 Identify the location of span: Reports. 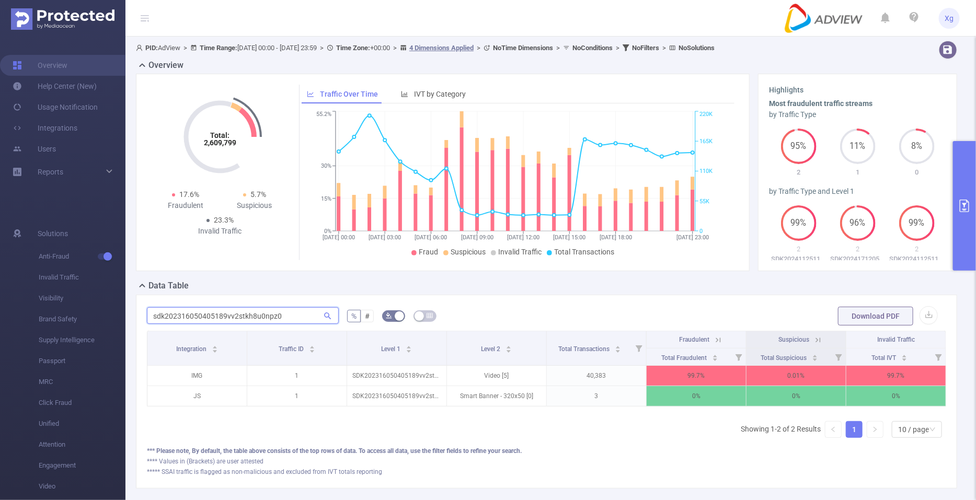
(50, 172).